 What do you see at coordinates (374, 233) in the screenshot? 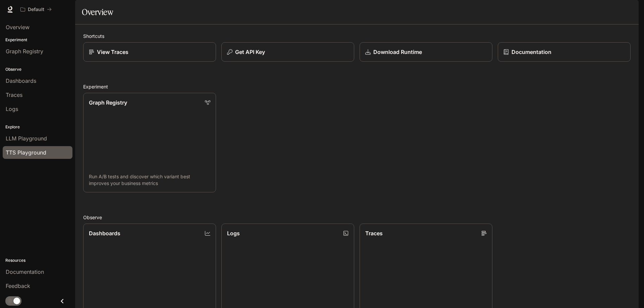
I see `p: Traces` at bounding box center [374, 233].